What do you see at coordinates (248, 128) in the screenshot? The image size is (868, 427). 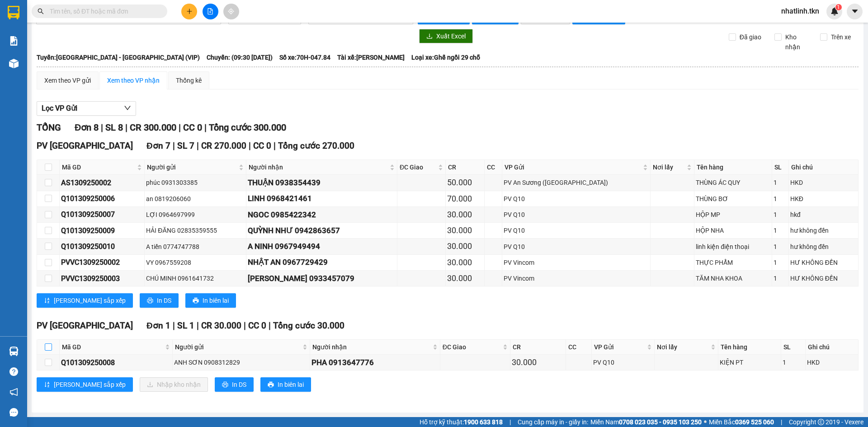 I see `span: Tổng cước 300.000` at bounding box center [248, 128].